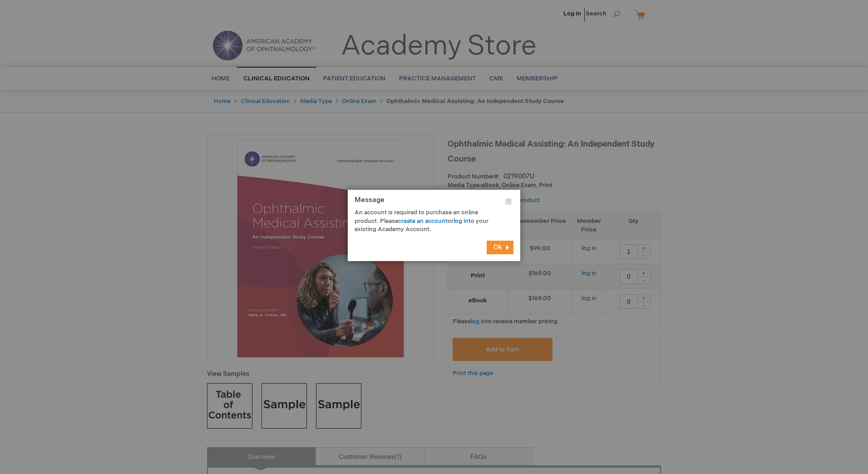  What do you see at coordinates (427, 221) in the screenshot?
I see `p: An account is required to purchase an online product. Please or to your existing Academy Account.` at bounding box center [427, 221].